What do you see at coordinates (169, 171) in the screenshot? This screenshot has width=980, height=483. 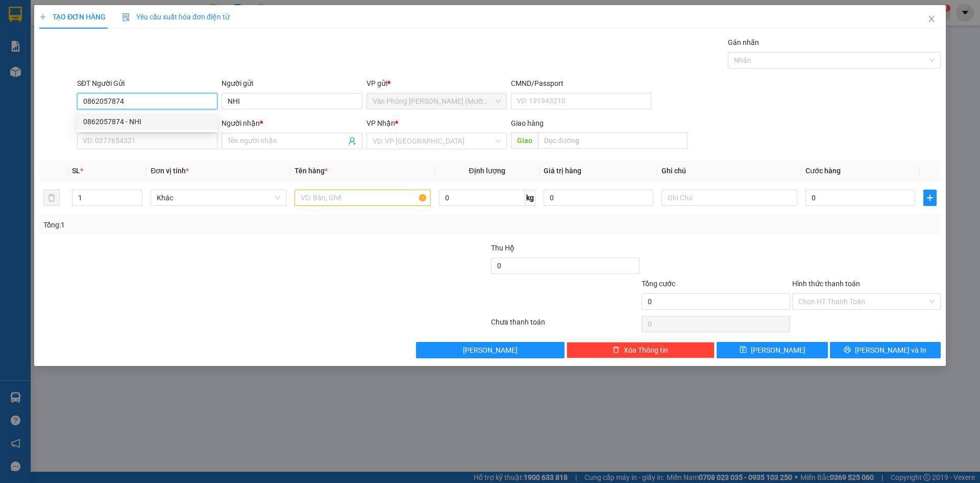 I see `span: Đơn vị tính` at bounding box center [169, 171].